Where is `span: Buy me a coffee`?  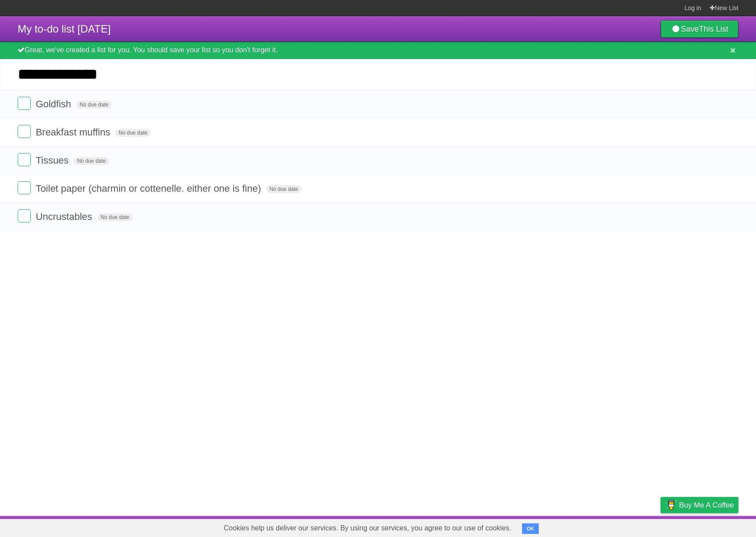 span: Buy me a coffee is located at coordinates (706, 505).